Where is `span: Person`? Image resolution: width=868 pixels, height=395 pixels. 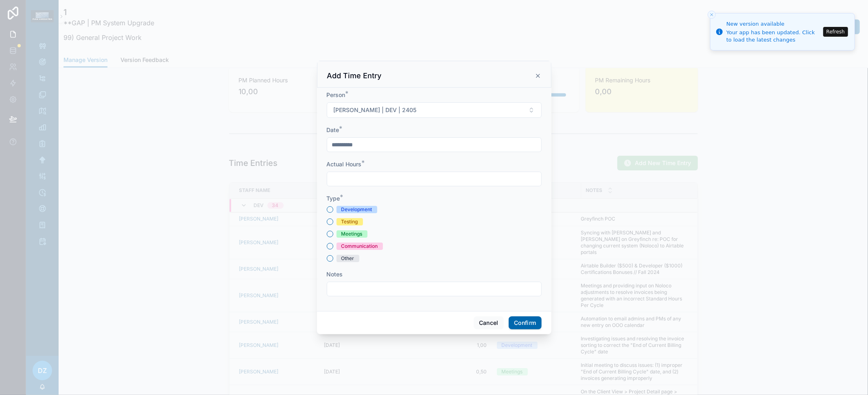
span: Person is located at coordinates (336, 95).